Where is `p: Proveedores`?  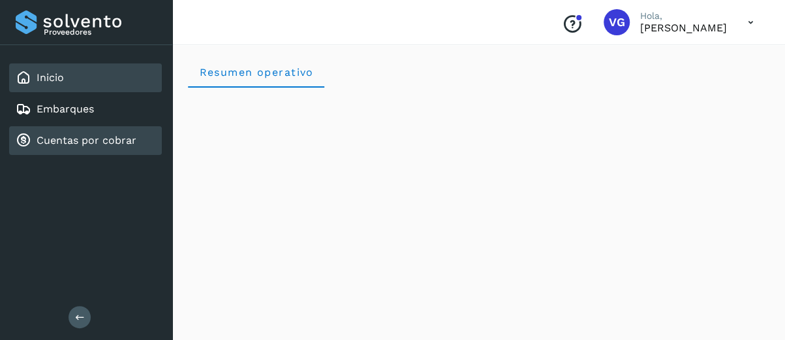 p: Proveedores is located at coordinates (100, 32).